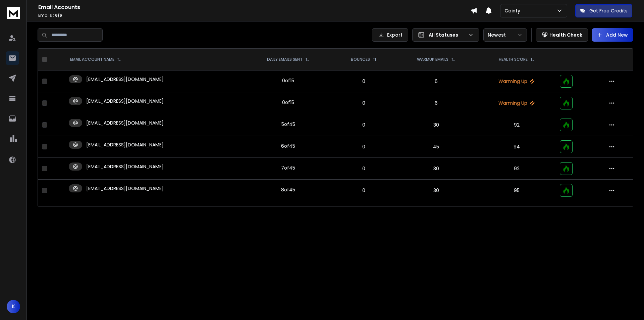  I want to click on p: BOUNCES, so click(360, 59).